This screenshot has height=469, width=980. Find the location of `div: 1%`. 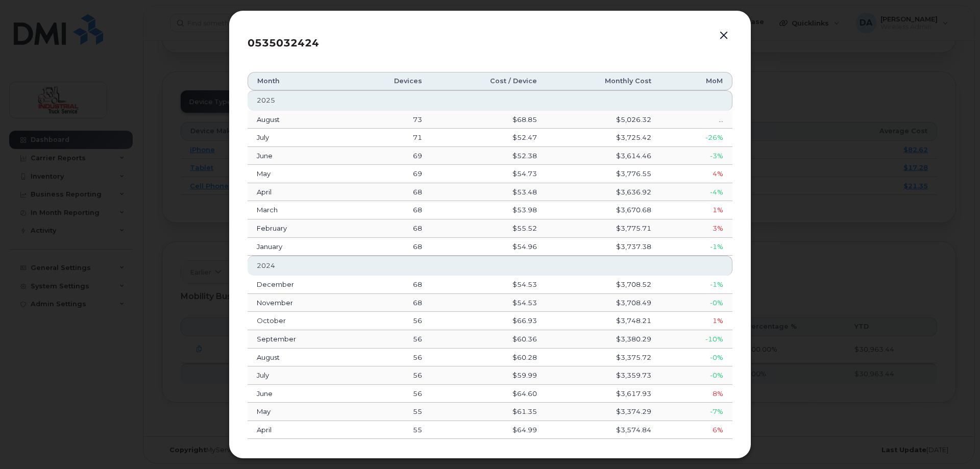

div: 1% is located at coordinates (697, 320).